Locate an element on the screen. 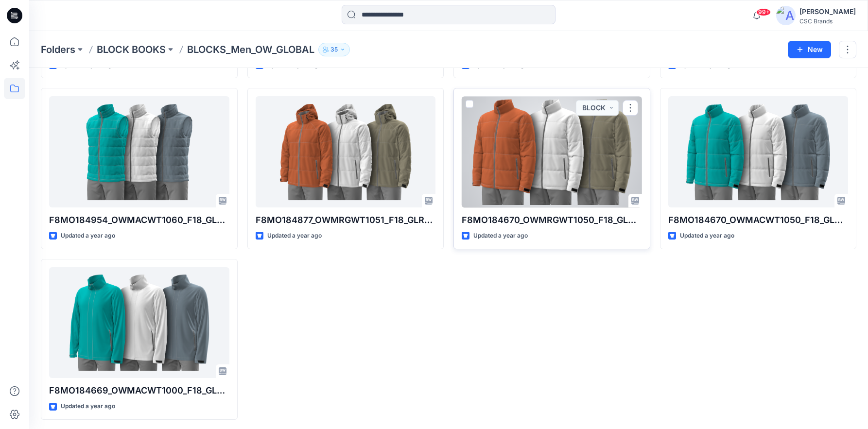 The width and height of the screenshot is (868, 429). a: F8MO184877_OWMRGWT1051_F18_GLREG_VFA is located at coordinates (345, 151).